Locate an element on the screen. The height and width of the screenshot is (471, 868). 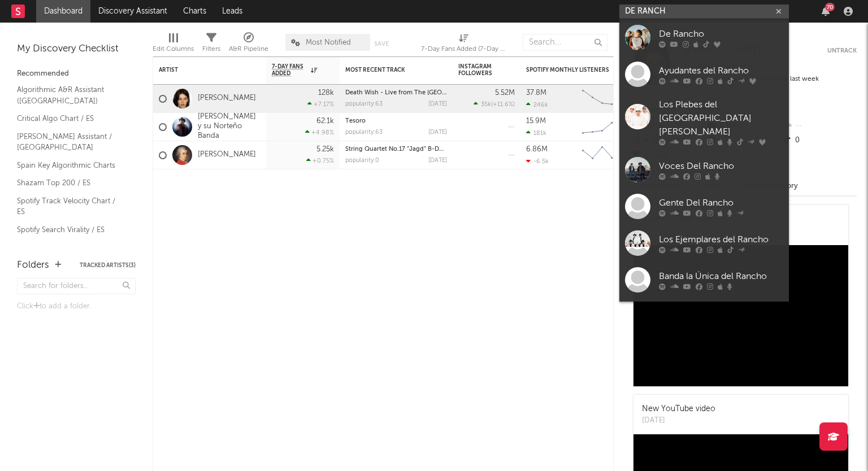
div: Folders is located at coordinates (33, 265).